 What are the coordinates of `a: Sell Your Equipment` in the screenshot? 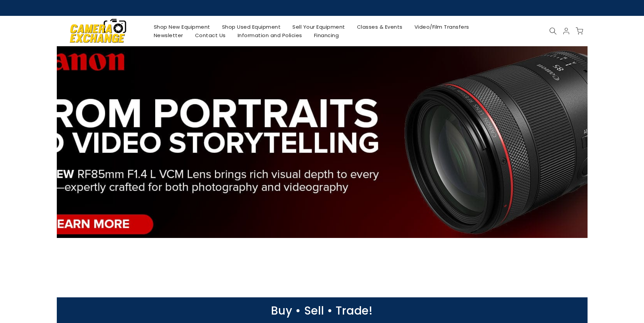 It's located at (319, 27).